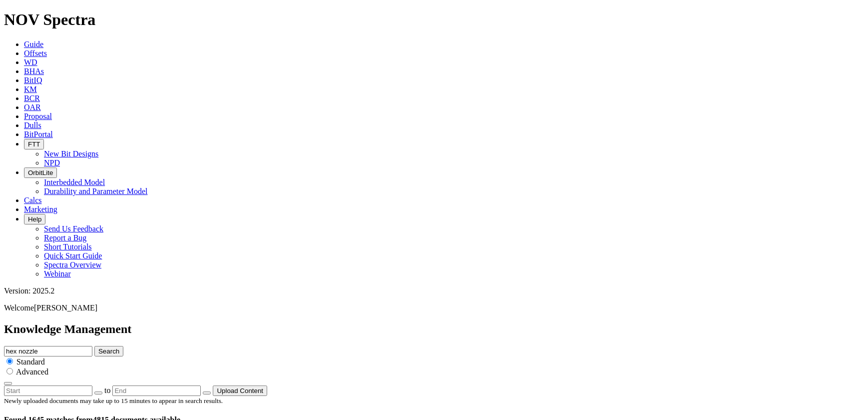  What do you see at coordinates (39, 134) in the screenshot?
I see `a: BitPortal` at bounding box center [39, 134].